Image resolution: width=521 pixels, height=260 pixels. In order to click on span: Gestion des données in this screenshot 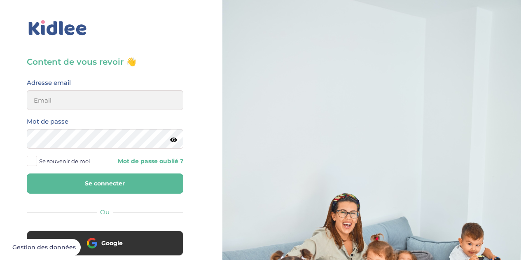, I will do `click(44, 248)`.